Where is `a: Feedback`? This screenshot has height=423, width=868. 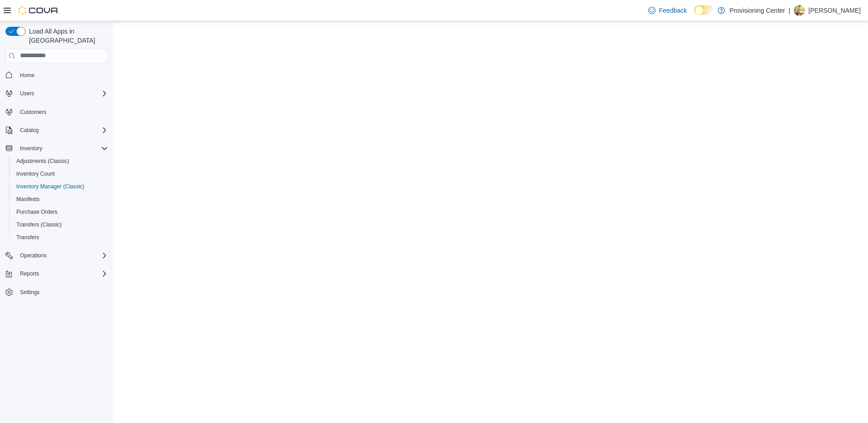
a: Feedback is located at coordinates (667, 11).